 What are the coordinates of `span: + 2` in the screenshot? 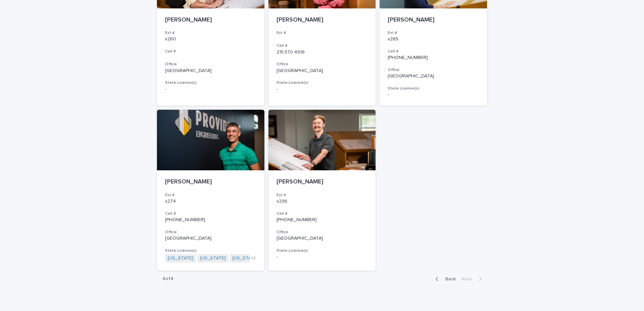 It's located at (253, 258).